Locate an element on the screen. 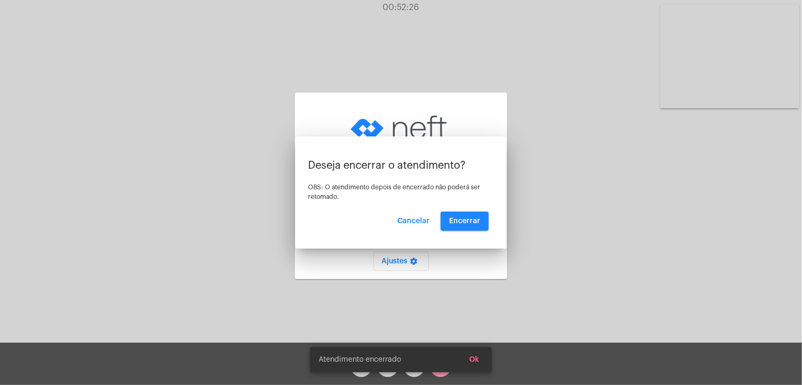 The height and width of the screenshot is (385, 802). span: Cancelar is located at coordinates (413, 221).